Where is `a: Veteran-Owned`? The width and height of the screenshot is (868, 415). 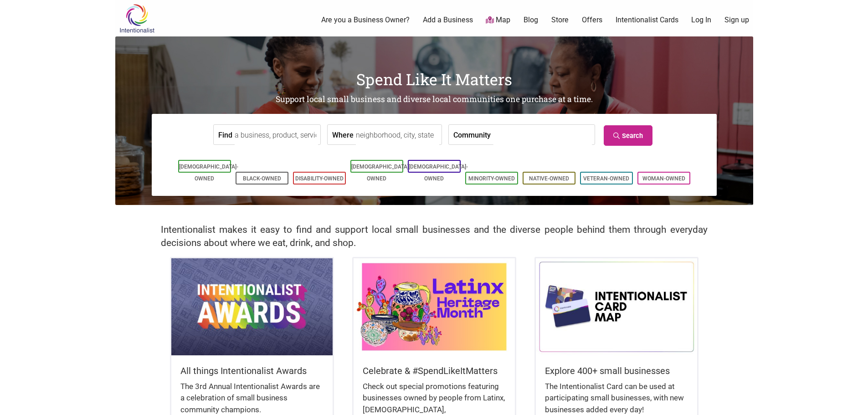
a: Veteran-Owned is located at coordinates (606, 179).